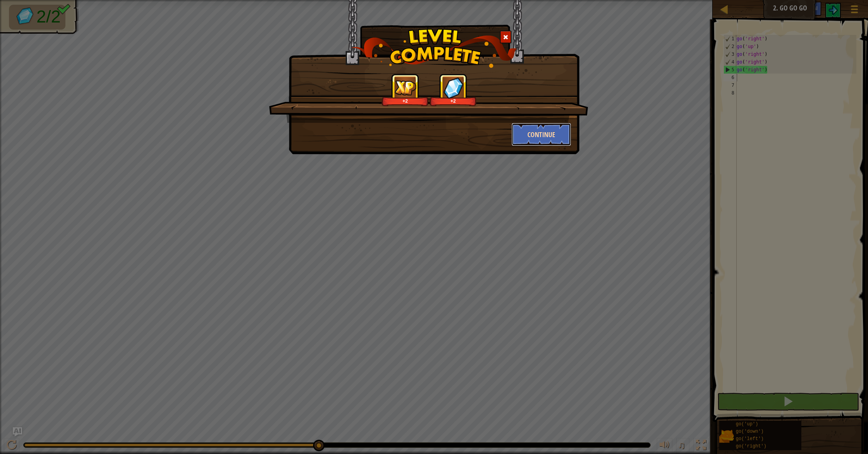 The width and height of the screenshot is (868, 454). Describe the element at coordinates (541, 134) in the screenshot. I see `button: Continue` at that location.